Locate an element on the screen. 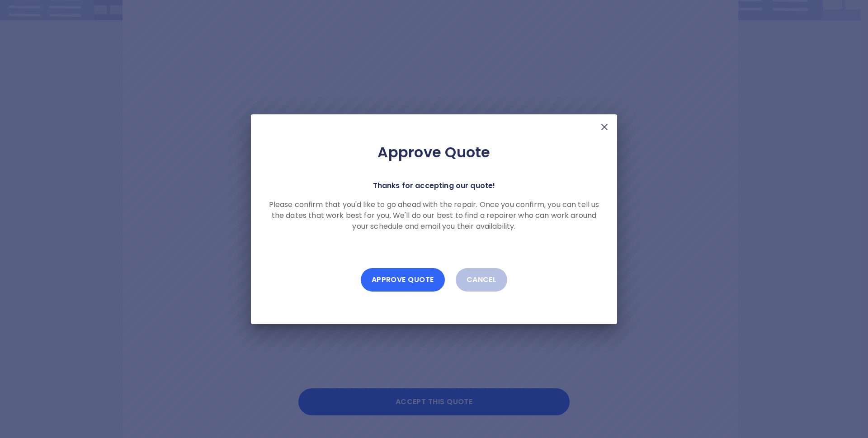 This screenshot has width=868, height=438. p: Please confirm that you'd like to go ahead with the repair. Once you confirm, you can tell us the... is located at coordinates (434, 216).